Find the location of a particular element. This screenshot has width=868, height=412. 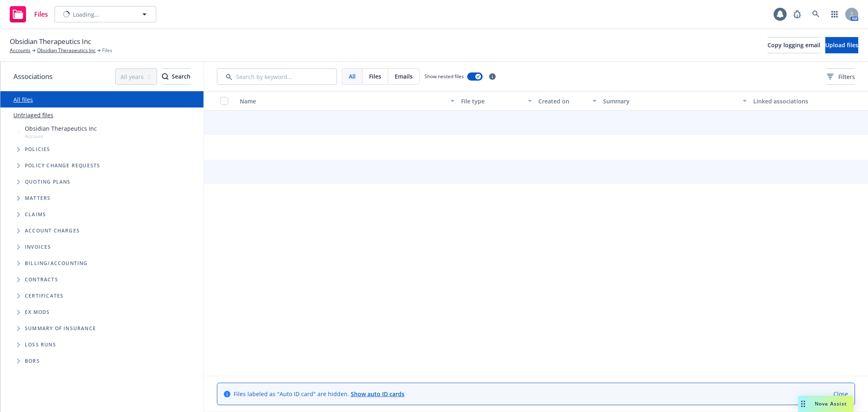

span: Loss Runs is located at coordinates (40, 345).